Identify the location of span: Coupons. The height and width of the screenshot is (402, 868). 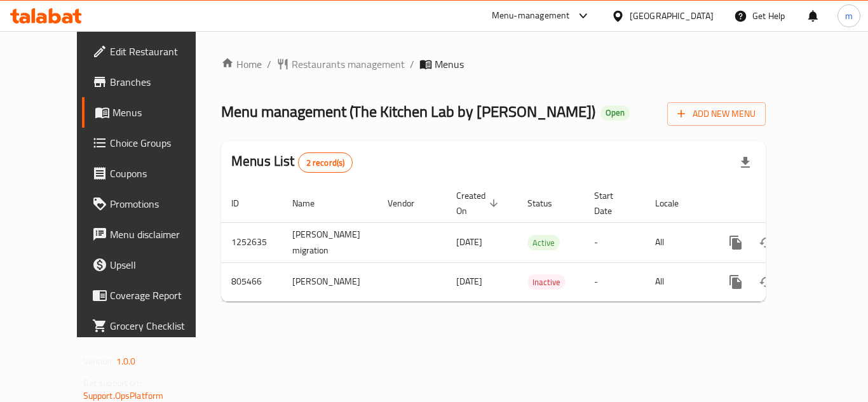
(161, 173).